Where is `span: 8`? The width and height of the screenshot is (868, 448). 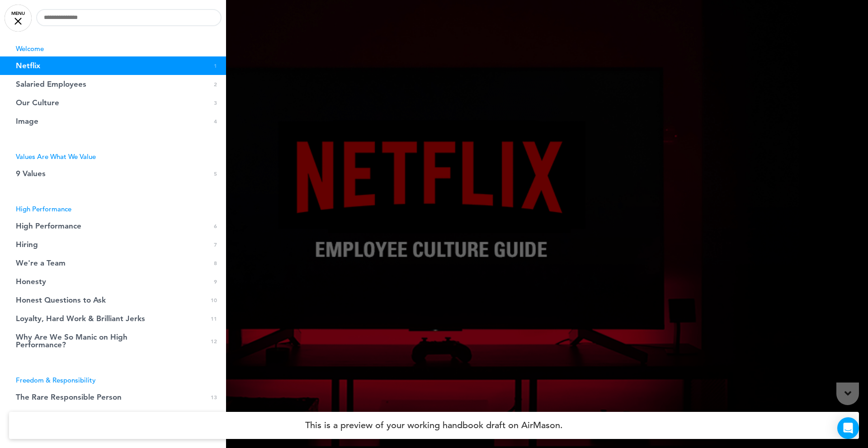
span: 8 is located at coordinates (215, 263).